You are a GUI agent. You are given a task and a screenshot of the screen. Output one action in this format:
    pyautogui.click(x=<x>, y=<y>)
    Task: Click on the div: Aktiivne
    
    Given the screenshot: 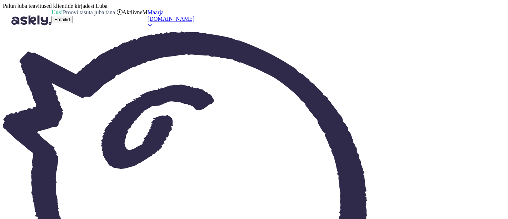 What is the action you would take?
    pyautogui.click(x=130, y=12)
    